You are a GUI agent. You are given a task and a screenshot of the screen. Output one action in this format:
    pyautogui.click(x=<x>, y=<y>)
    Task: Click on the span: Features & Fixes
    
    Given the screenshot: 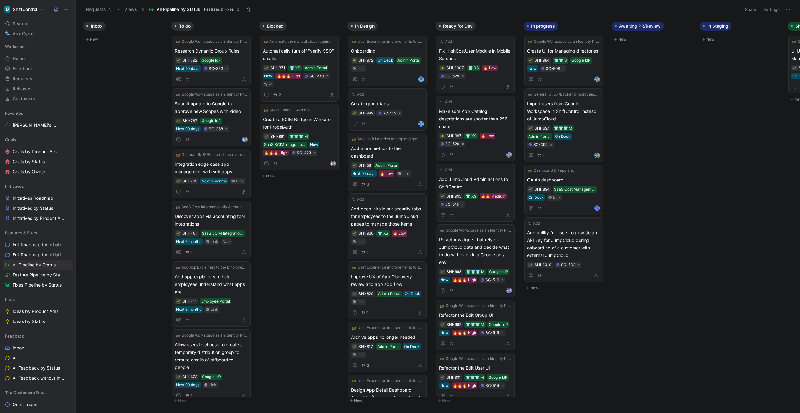 What is the action you would take?
    pyautogui.click(x=219, y=9)
    